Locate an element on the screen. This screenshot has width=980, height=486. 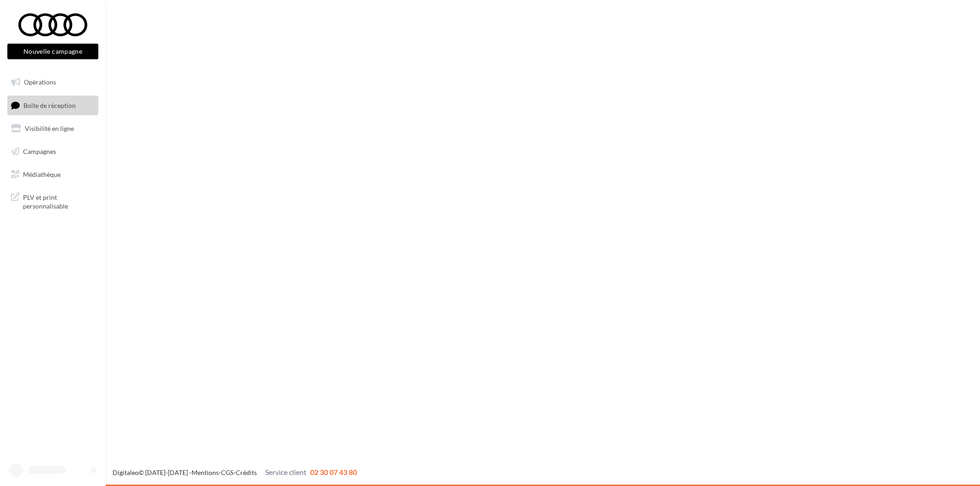
a: Campagnes is located at coordinates (53, 152).